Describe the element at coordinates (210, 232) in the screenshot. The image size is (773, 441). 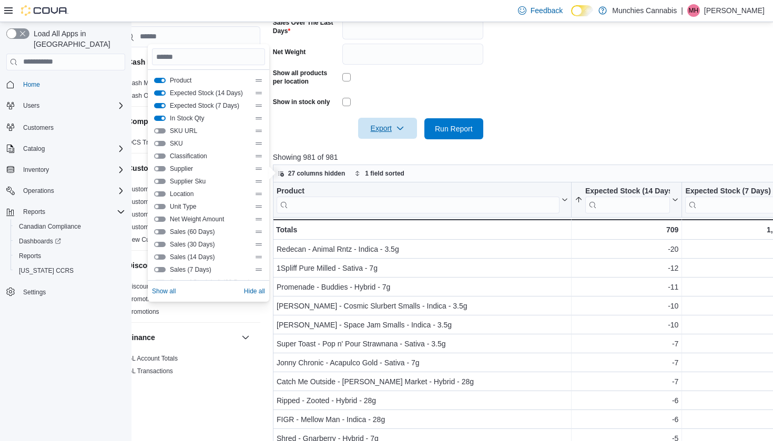
I see `span: Sales (60 Days)` at that location.